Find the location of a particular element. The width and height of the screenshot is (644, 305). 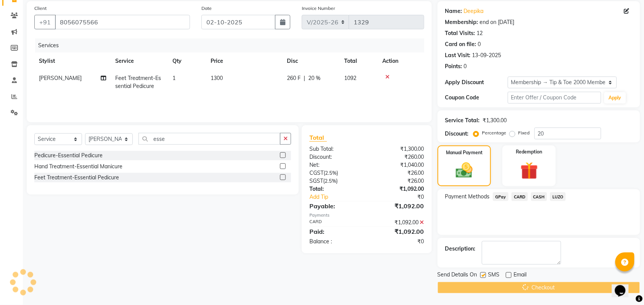

div: Payments is located at coordinates (367, 215).